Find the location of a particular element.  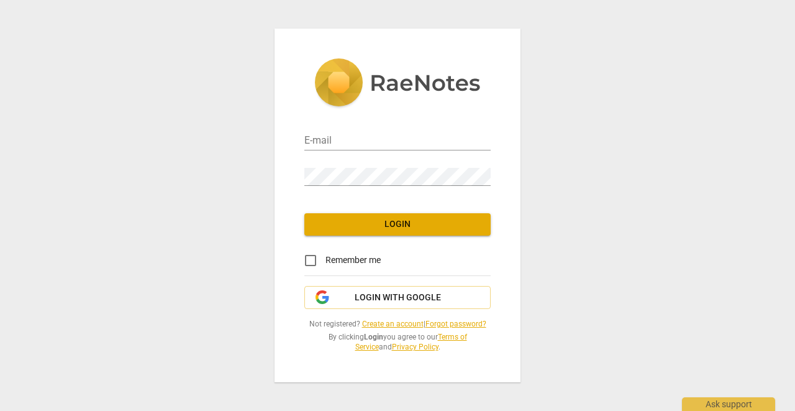

a: Privacy Policy is located at coordinates (415, 347).